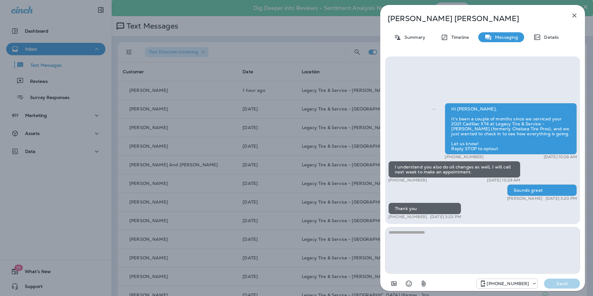  What do you see at coordinates (550, 37) in the screenshot?
I see `p: Details` at bounding box center [550, 37].